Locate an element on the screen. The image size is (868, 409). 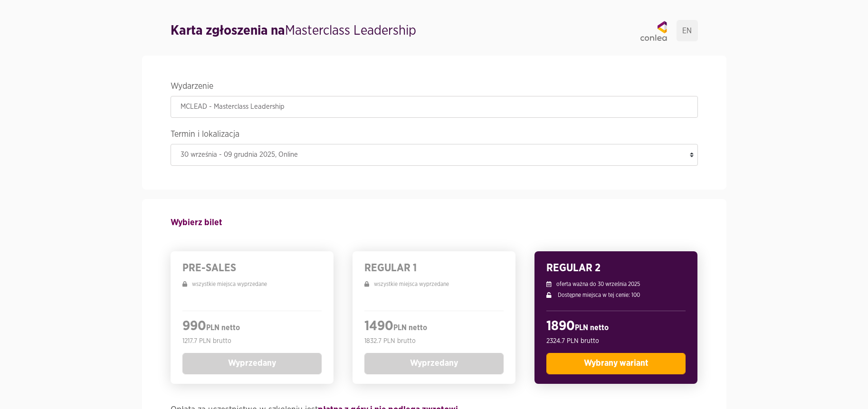
span: Wybrany wariant is located at coordinates (616, 363).